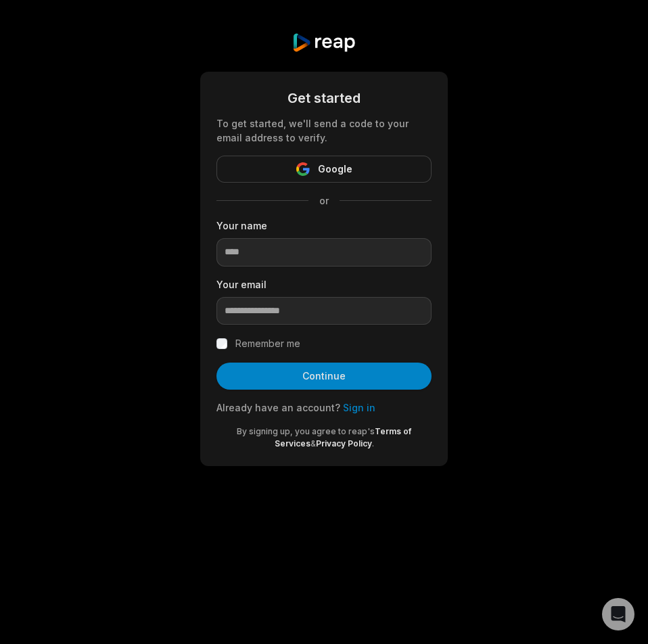 The image size is (648, 644). I want to click on label: Your email, so click(324, 284).